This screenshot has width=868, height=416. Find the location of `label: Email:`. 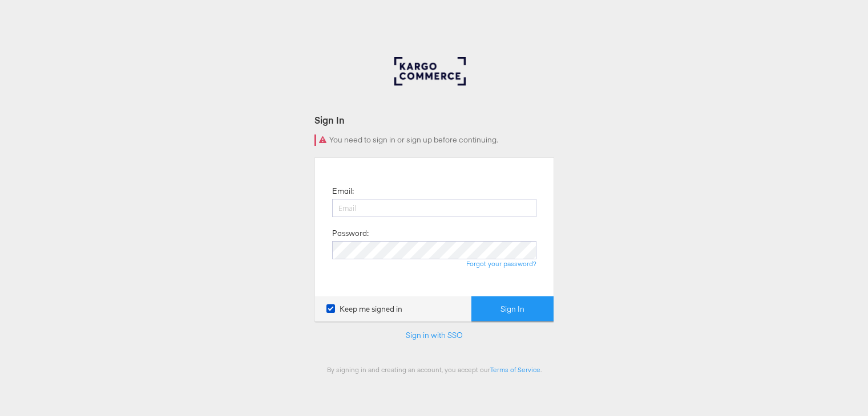

label: Email: is located at coordinates (343, 191).